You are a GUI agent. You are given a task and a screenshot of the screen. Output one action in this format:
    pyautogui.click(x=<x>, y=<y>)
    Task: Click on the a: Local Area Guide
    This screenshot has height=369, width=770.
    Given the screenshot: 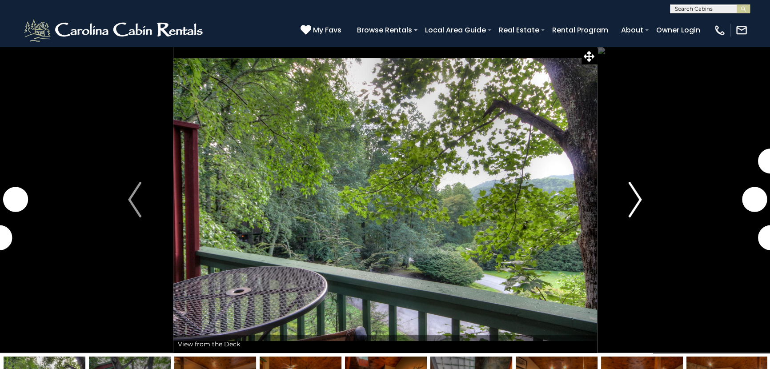 What is the action you would take?
    pyautogui.click(x=455, y=30)
    